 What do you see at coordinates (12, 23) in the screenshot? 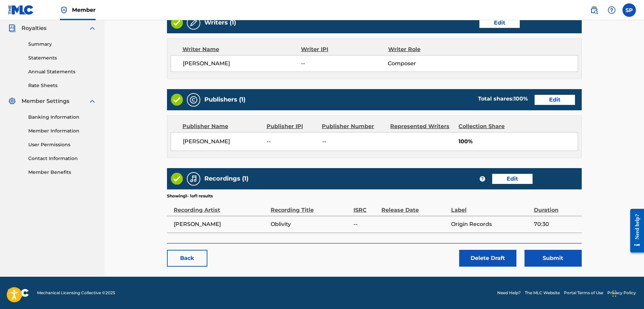
I see `div: Need help?` at bounding box center [12, 23].